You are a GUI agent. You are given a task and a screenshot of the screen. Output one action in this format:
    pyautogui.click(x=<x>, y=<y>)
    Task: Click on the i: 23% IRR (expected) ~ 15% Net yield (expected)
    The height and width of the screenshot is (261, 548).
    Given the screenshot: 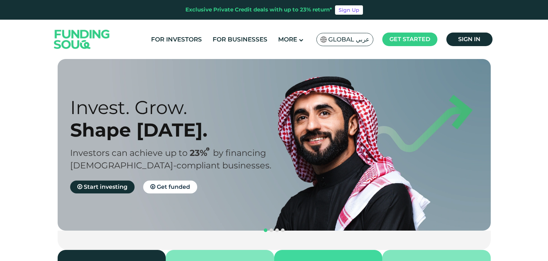 What is the action you would take?
    pyautogui.click(x=208, y=149)
    